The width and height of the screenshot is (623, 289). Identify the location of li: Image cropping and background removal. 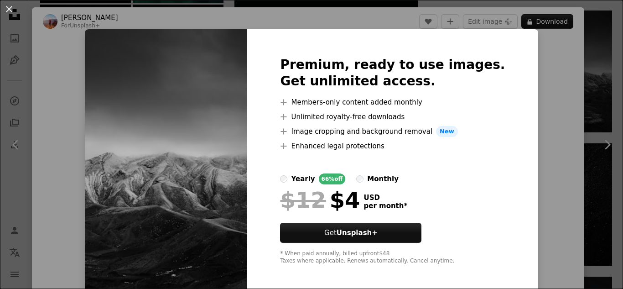
(392, 131).